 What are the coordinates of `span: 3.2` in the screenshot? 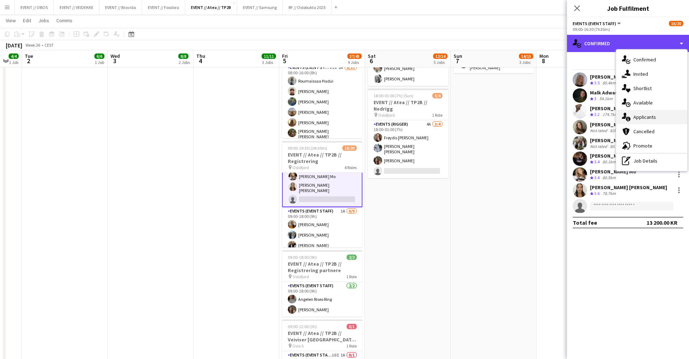 It's located at (597, 114).